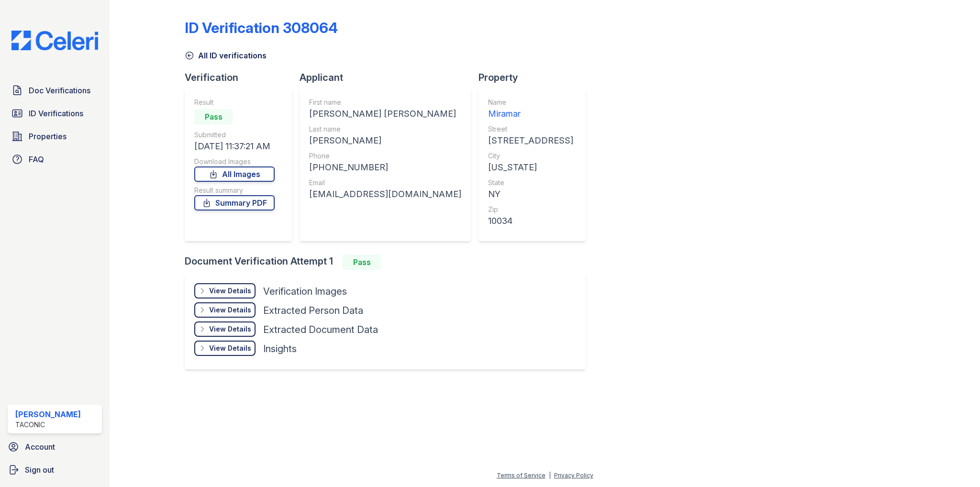 This screenshot has width=980, height=487. Describe the element at coordinates (225, 55) in the screenshot. I see `a: All ID verifications` at that location.